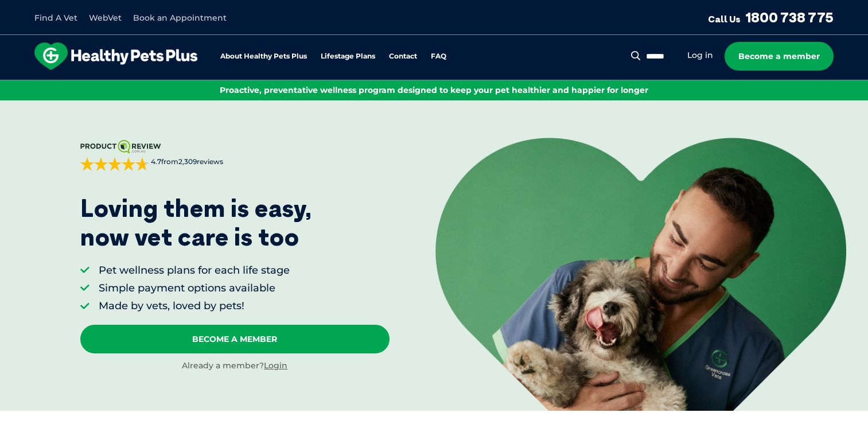 The image size is (868, 428). I want to click on li: Pet wellness plans for each life stage, so click(194, 271).